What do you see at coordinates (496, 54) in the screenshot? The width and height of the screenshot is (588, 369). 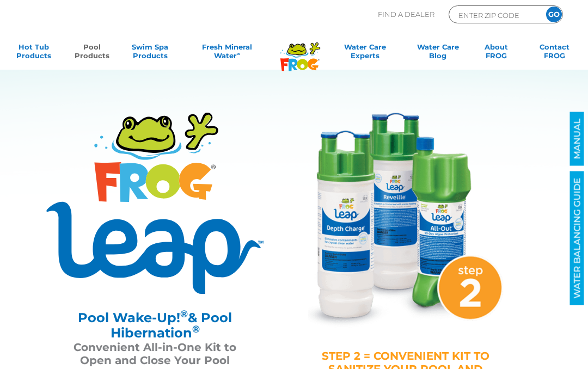 I see `a: AboutFROG` at bounding box center [496, 54].